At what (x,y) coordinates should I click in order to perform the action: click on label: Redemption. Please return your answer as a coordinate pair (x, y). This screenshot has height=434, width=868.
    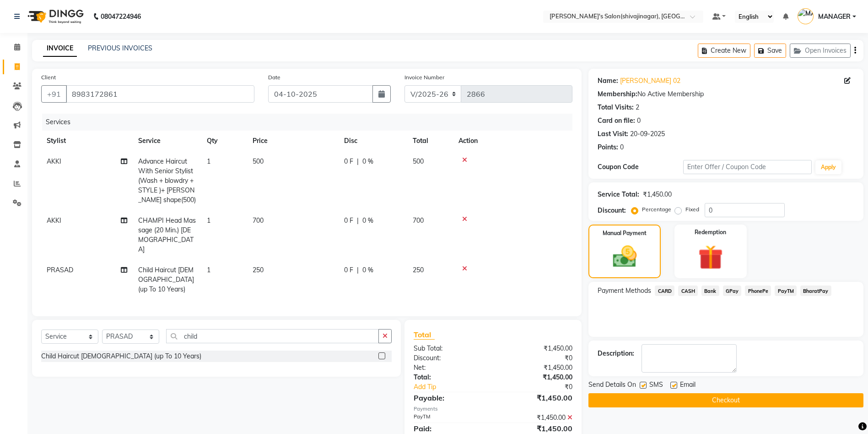
    Looking at the image, I should click on (710, 232).